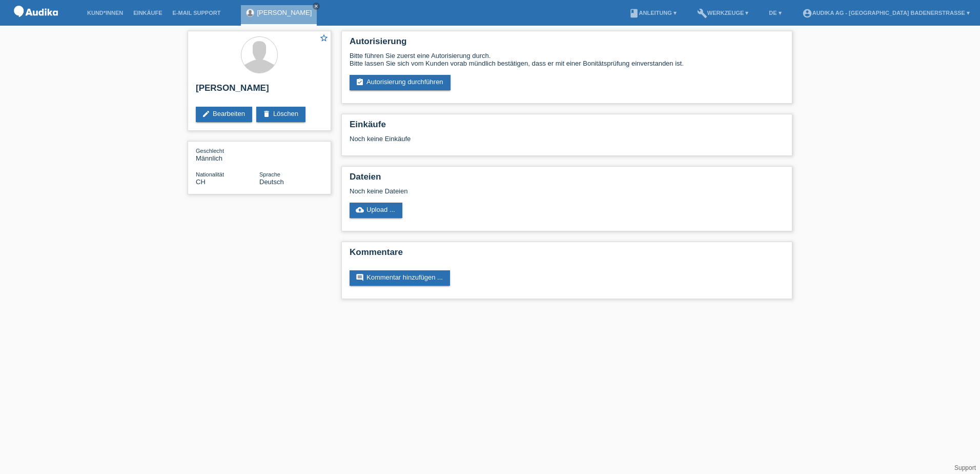  I want to click on h2: Kommentare, so click(567, 255).